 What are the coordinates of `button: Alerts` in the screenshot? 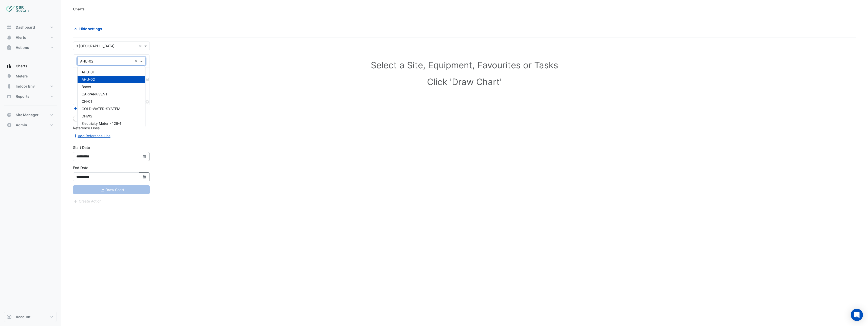 It's located at (30, 38).